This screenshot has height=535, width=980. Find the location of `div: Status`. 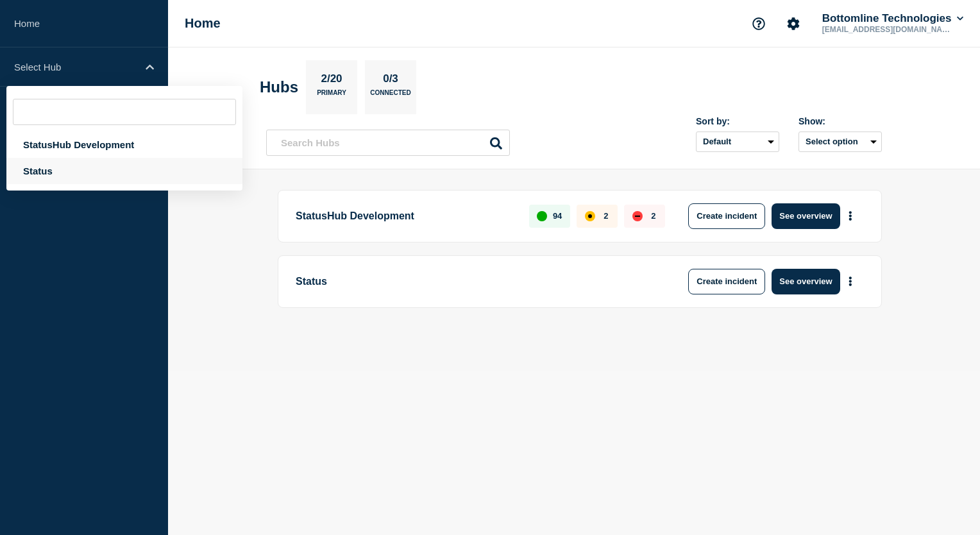

div: Status is located at coordinates (124, 171).